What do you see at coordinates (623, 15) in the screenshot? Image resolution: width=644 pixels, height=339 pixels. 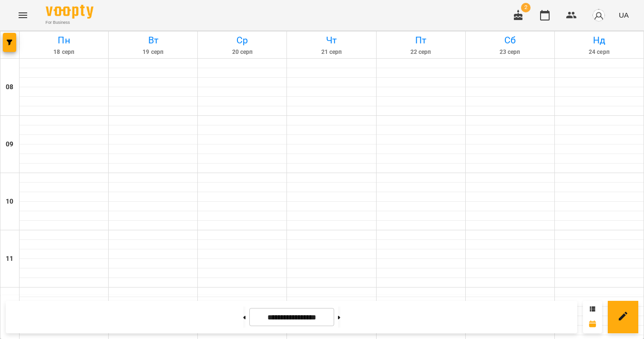 I see `button: UA` at bounding box center [623, 15].